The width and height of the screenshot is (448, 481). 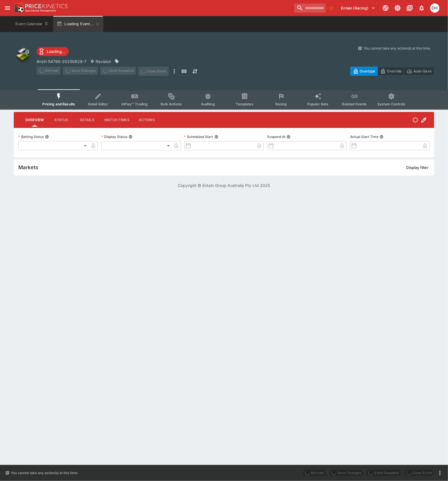 What do you see at coordinates (131, 137) in the screenshot?
I see `button: Display Status` at bounding box center [131, 137].